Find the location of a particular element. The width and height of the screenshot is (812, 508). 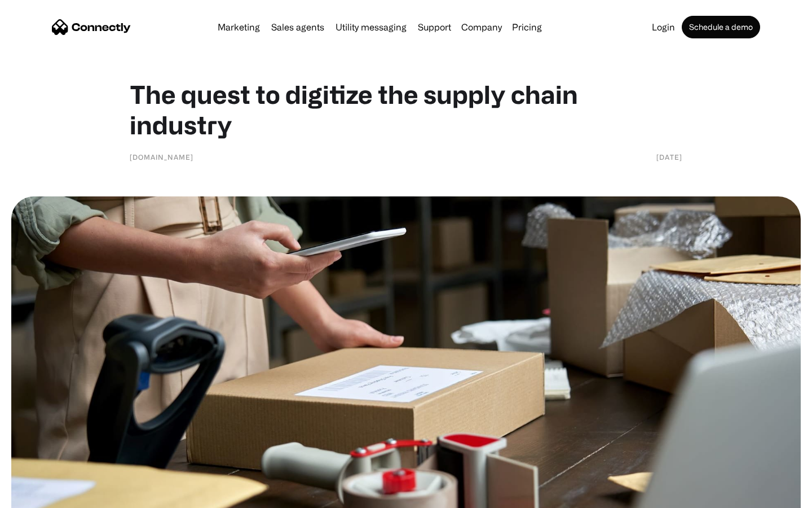

ul: Language list is located at coordinates (45, 496).